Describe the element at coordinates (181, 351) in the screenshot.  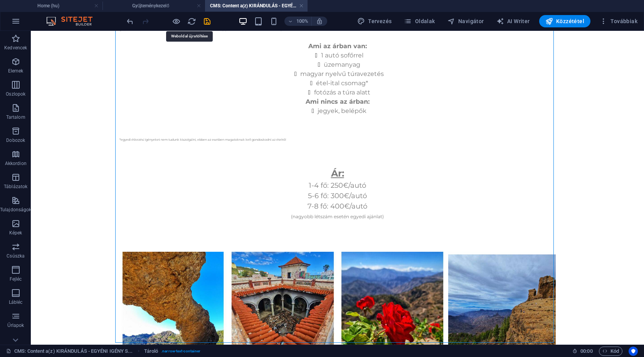
I see `span: . narrow-text-container` at that location.